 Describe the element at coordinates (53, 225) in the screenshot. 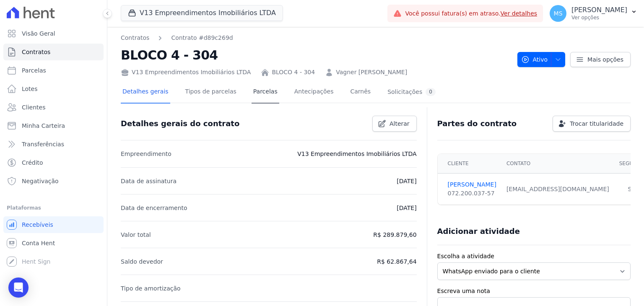

I see `a: Recebíveis` at that location.